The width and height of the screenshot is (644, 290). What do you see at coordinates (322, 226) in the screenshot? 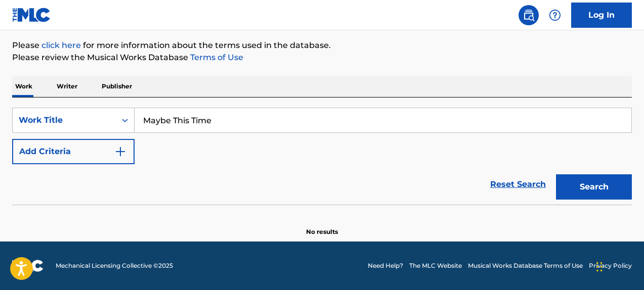
I see `p: No results` at bounding box center [322, 226].